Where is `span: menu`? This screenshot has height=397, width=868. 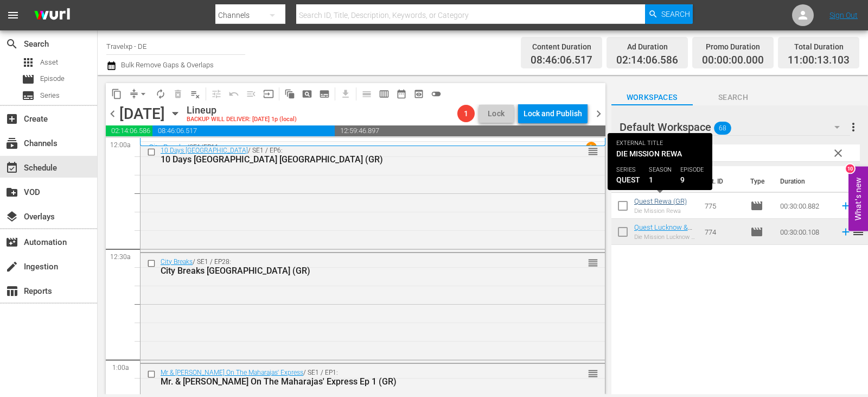
span: menu is located at coordinates (13, 15).